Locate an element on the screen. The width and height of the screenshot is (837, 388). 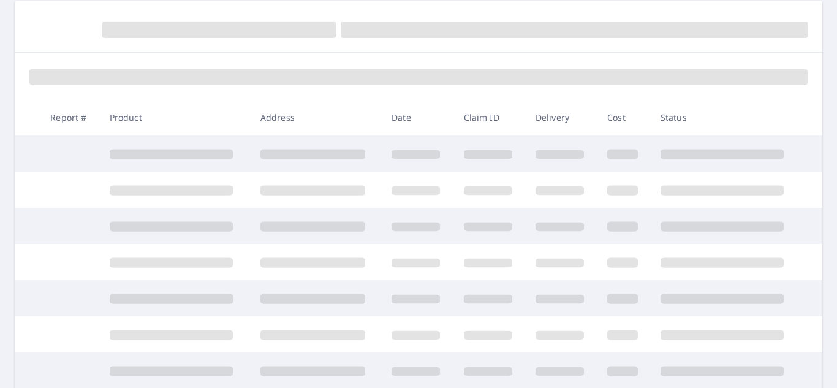
th: Status is located at coordinates (726, 117).